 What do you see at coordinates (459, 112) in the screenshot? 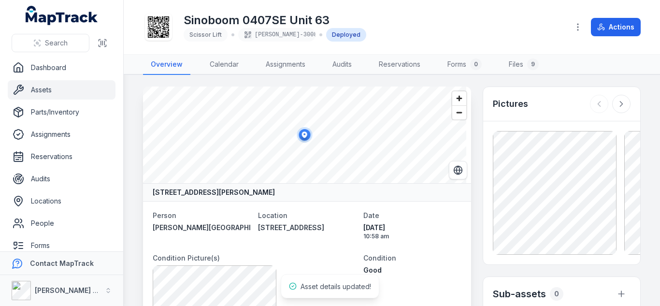
I see `button: Zoom out` at bounding box center [459, 112].